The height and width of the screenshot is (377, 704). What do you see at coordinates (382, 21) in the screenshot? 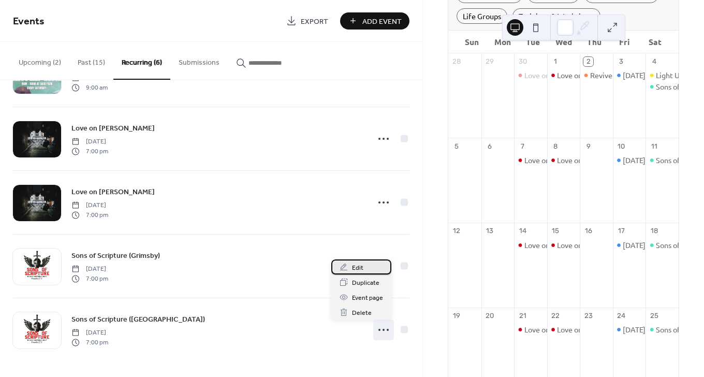
I see `span: Add Event` at bounding box center [382, 21].